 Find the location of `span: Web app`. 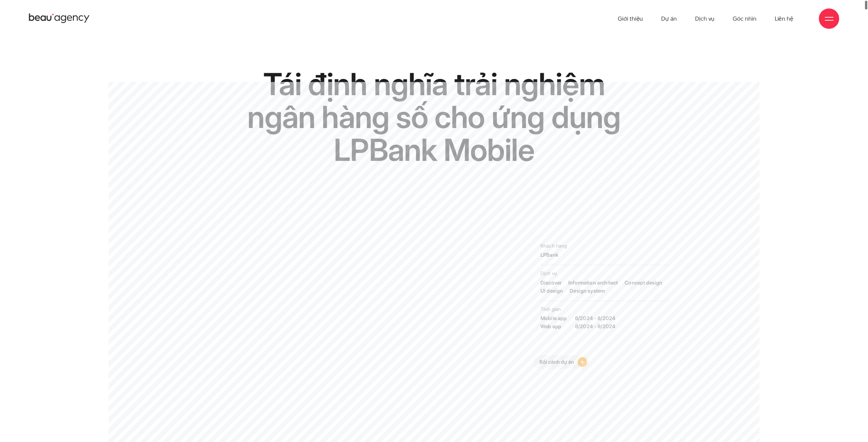

span: Web app is located at coordinates (555, 327).